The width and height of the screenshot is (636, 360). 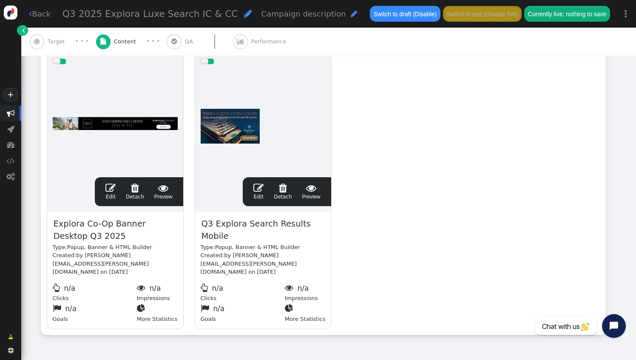 What do you see at coordinates (303, 14) in the screenshot?
I see `span: Campaign description` at bounding box center [303, 14].